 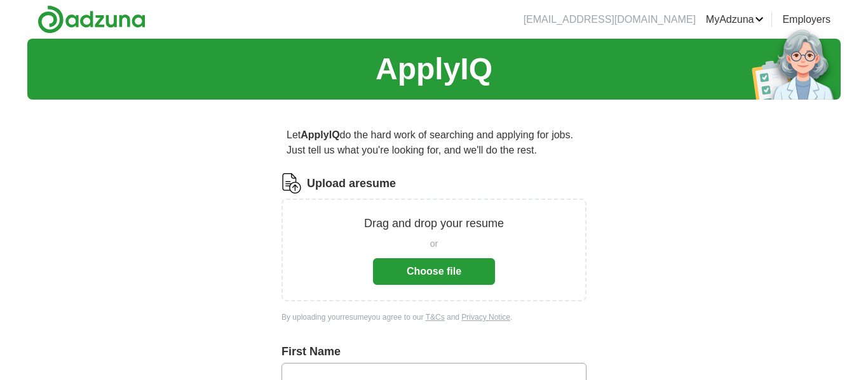 I want to click on img: CV Icon, so click(x=291, y=183).